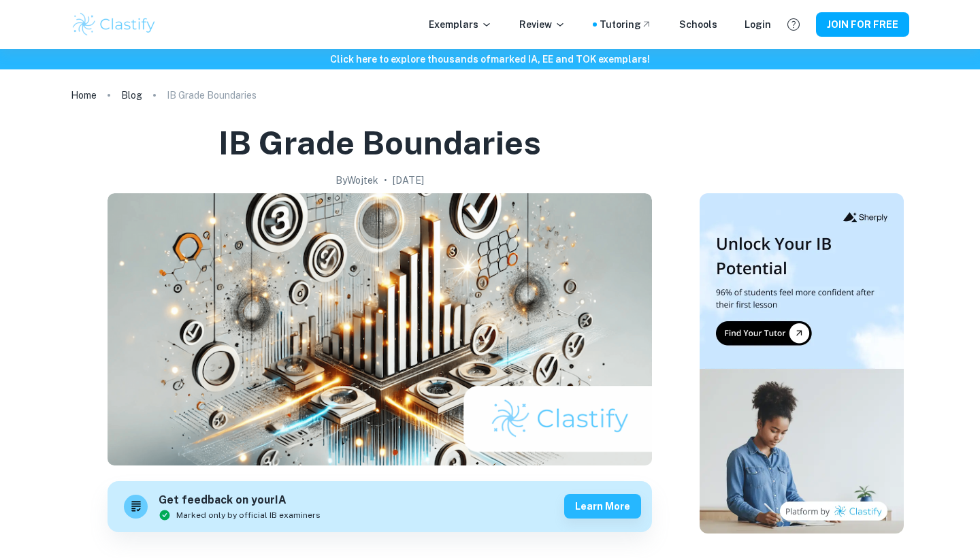  I want to click on img: IB Grade Boundaries cover image, so click(380, 330).